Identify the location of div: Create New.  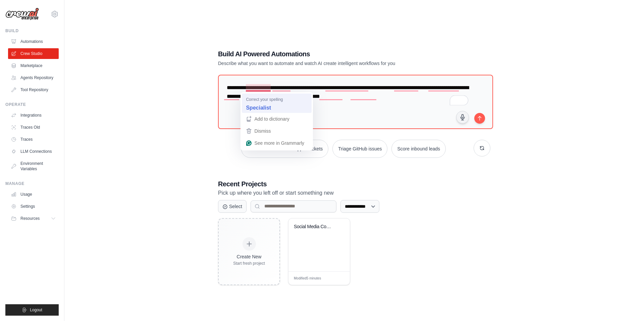
(249, 256).